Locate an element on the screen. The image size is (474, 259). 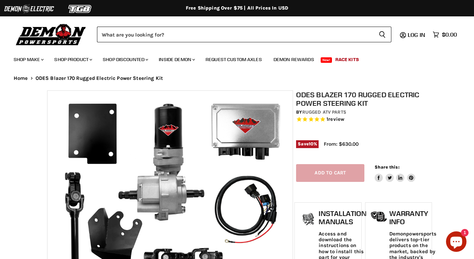
span: ODES Blazer 170 Rugged Electric Power Steering Kit is located at coordinates (99, 78).